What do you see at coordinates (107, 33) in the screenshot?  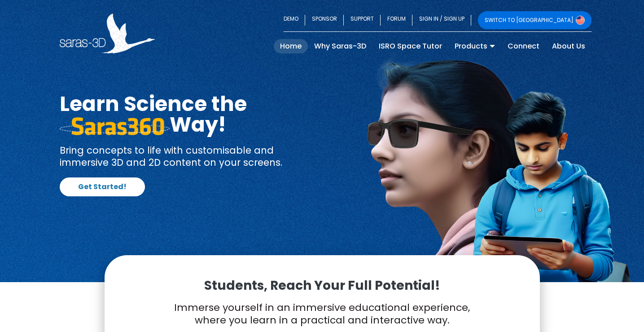 I see `img: Saras 3D` at bounding box center [107, 33].